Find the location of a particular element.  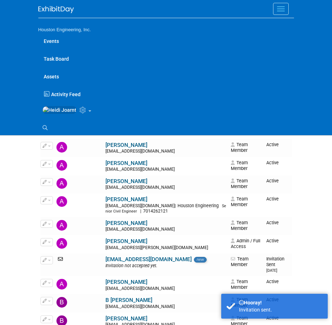

img: ExhibitDay is located at coordinates (56, 10).